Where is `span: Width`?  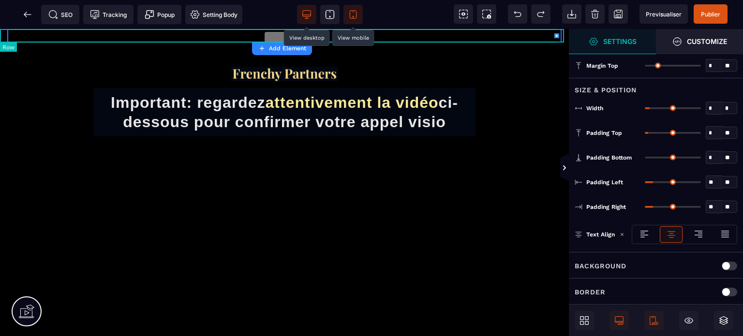 span: Width is located at coordinates (595, 108).